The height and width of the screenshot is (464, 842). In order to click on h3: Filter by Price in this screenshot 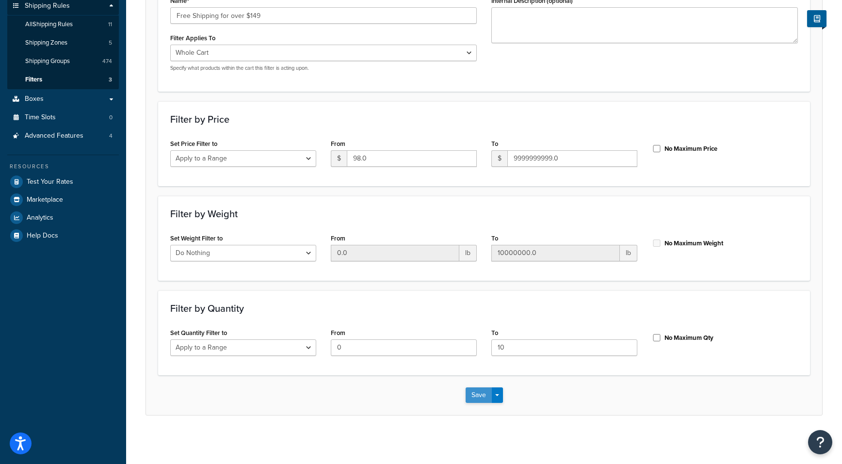, I will do `click(484, 119)`.